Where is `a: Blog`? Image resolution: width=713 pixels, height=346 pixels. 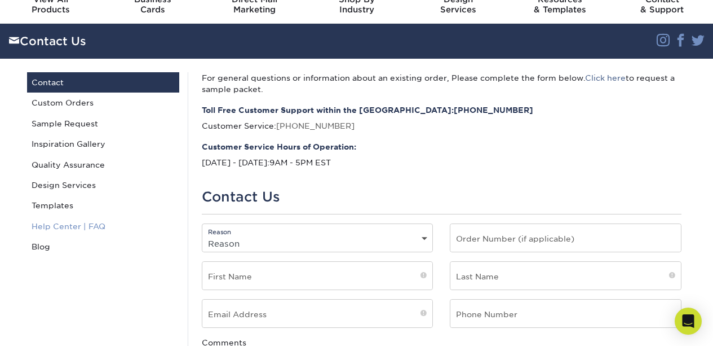
a: Blog is located at coordinates (103, 246).